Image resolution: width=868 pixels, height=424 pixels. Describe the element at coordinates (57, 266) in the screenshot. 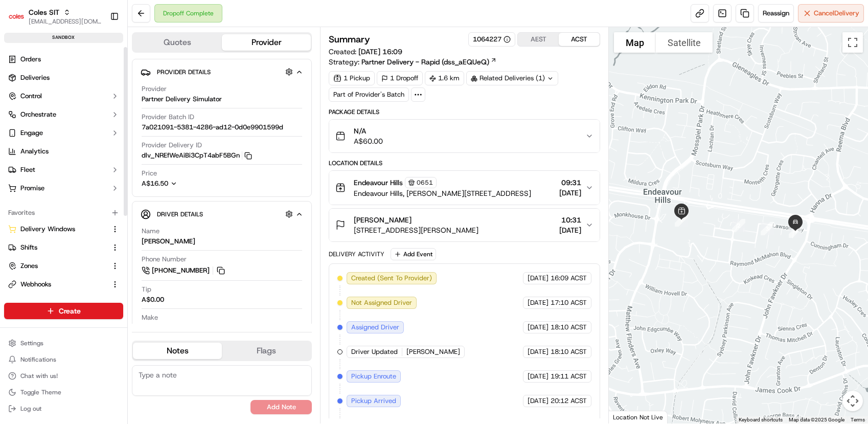

I see `a: Zones` at that location.